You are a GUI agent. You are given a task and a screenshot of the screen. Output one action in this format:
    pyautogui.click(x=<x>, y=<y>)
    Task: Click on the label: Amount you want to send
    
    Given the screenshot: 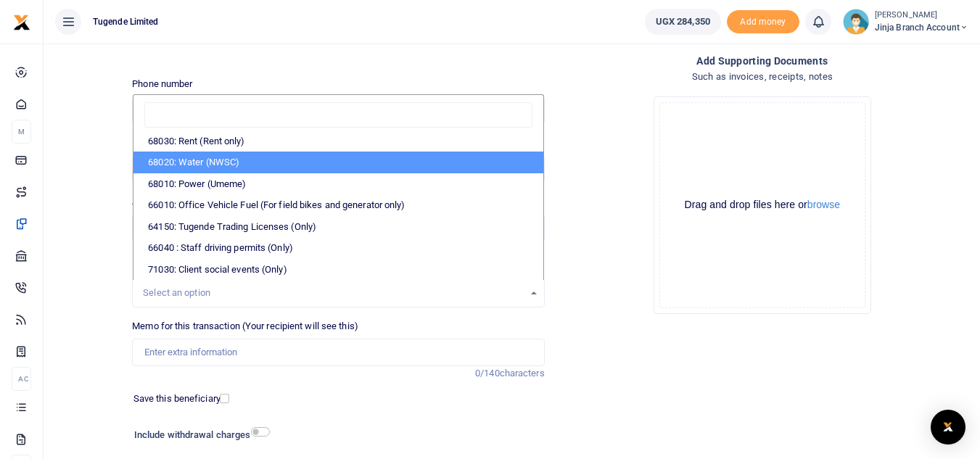 What is the action you would take?
    pyautogui.click(x=185, y=202)
    